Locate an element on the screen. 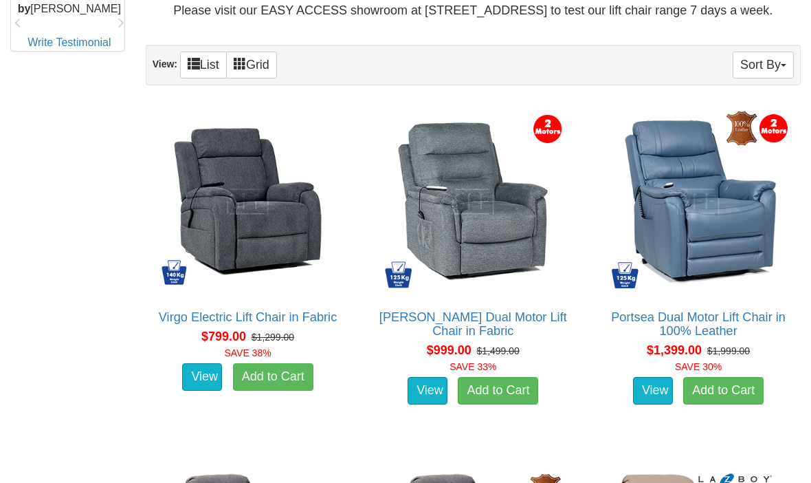 The height and width of the screenshot is (483, 811). del: $1,499.00 is located at coordinates (498, 351).